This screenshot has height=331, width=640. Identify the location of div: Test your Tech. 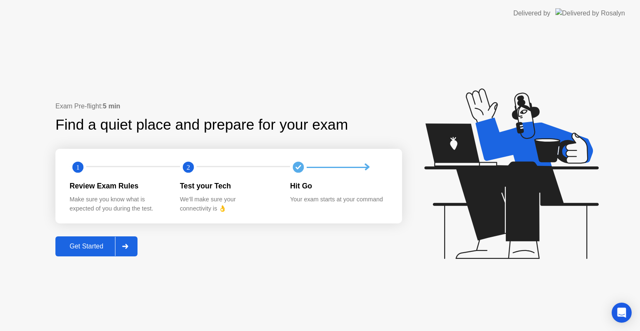
(228, 186).